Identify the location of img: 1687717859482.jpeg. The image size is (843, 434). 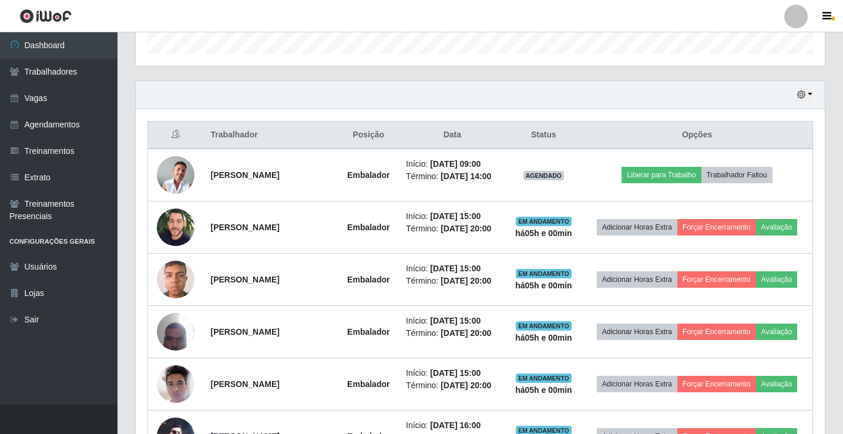
(176, 279).